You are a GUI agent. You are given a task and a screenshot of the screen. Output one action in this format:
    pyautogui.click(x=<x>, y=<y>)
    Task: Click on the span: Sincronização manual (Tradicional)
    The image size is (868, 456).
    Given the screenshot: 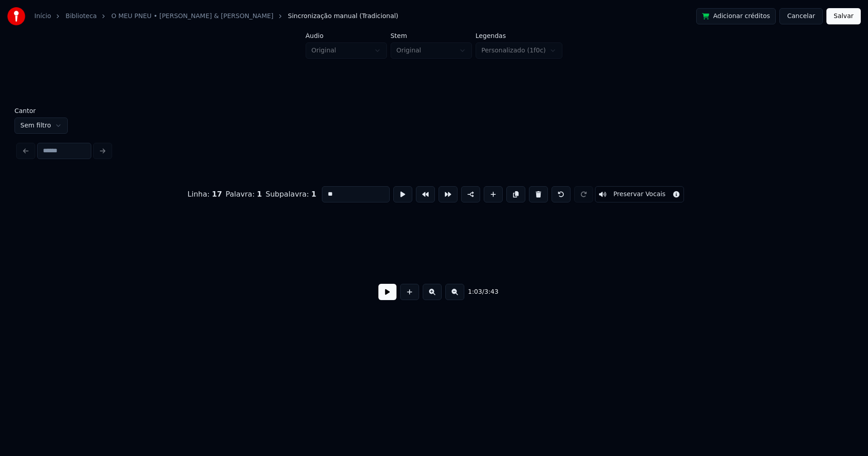 What is the action you would take?
    pyautogui.click(x=343, y=16)
    